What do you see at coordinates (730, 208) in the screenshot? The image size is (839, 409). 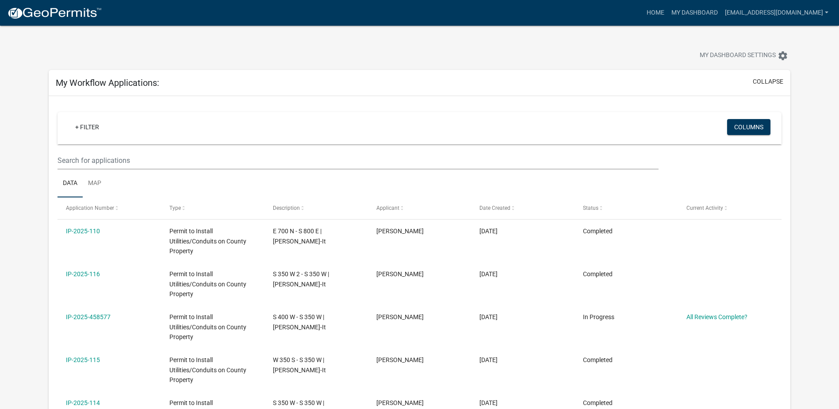 I see `datatable-header-cell: Current Activity` at bounding box center [730, 208].